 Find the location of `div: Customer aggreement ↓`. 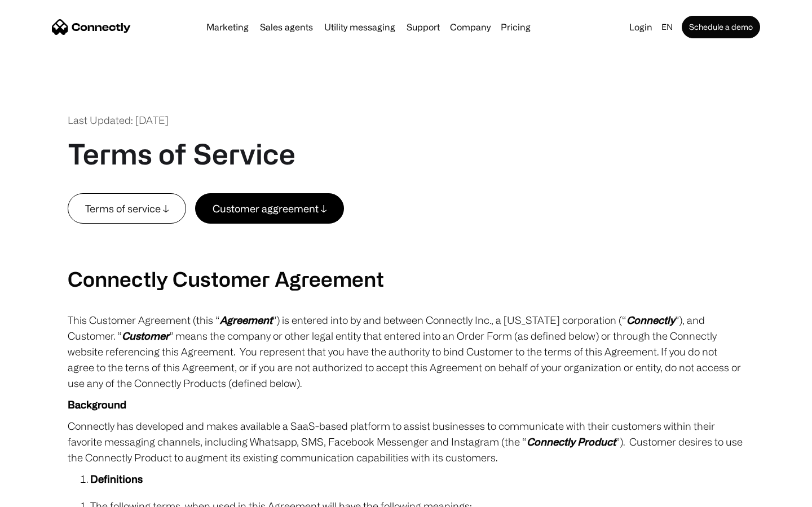

div: Customer aggreement ↓ is located at coordinates (269, 209).